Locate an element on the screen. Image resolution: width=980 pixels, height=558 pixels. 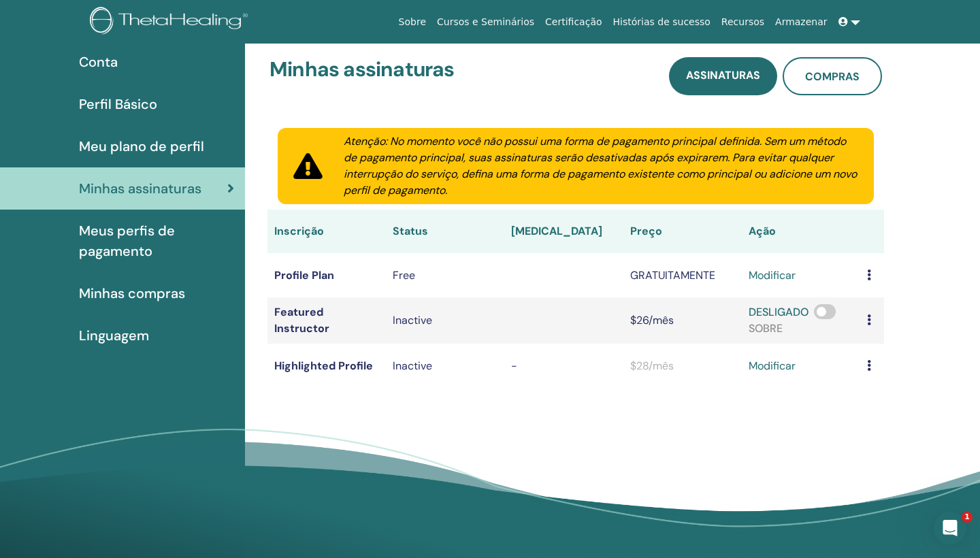
div: Atenção: No momento você não possui uma forma de pagamento principal definida. Sem um método de p... is located at coordinates (600, 166).